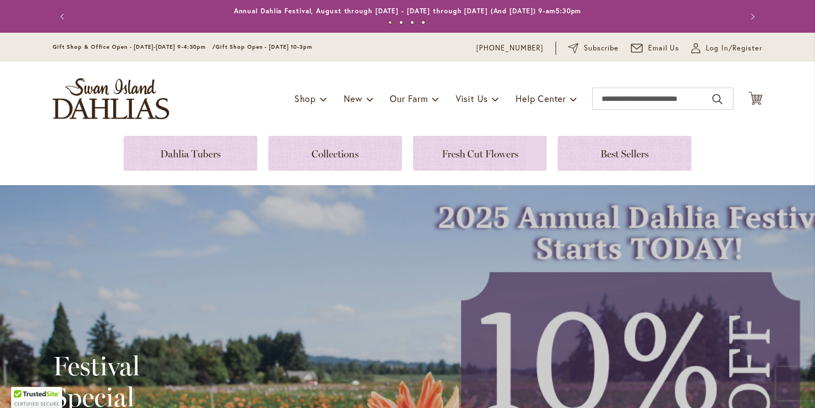 The height and width of the screenshot is (408, 815). Describe the element at coordinates (656, 48) in the screenshot. I see `a: Email Us` at that location.